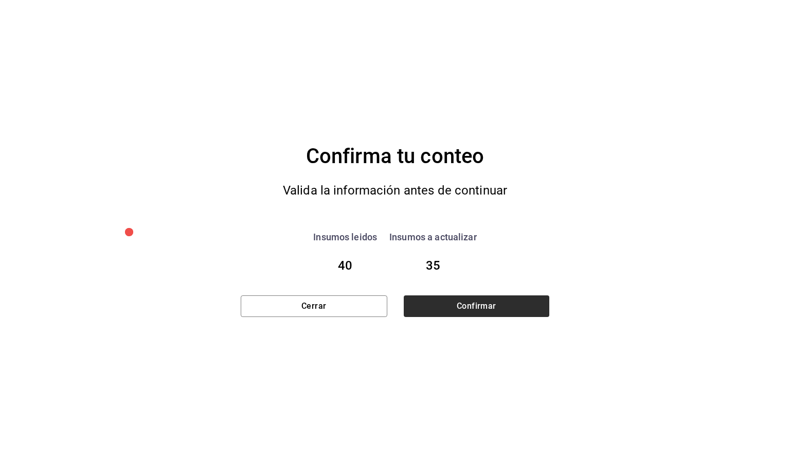  I want to click on div: Insumos a actualizar, so click(433, 237).